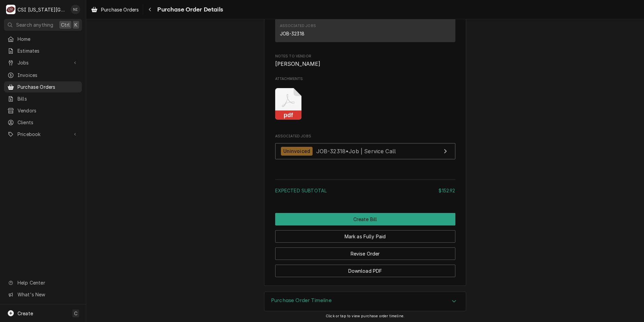  I want to click on span: Invoices, so click(48, 75).